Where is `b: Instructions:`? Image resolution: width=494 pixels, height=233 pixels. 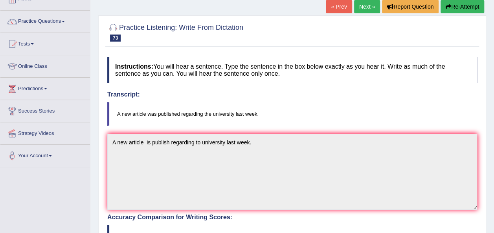 b: Instructions: is located at coordinates (134, 66).